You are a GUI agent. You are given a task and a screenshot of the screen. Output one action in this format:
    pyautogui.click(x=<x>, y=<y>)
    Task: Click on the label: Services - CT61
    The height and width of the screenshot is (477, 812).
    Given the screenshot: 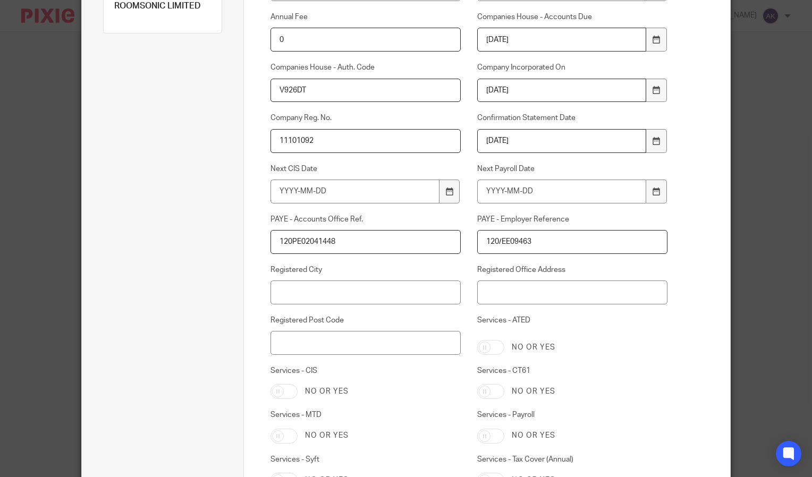 What is the action you would take?
    pyautogui.click(x=573, y=371)
    